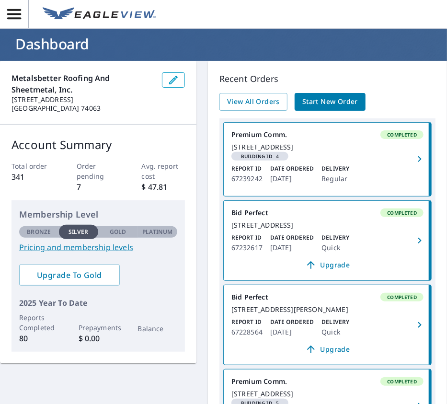 The image size is (447, 404). I want to click on p: Regular, so click(335, 179).